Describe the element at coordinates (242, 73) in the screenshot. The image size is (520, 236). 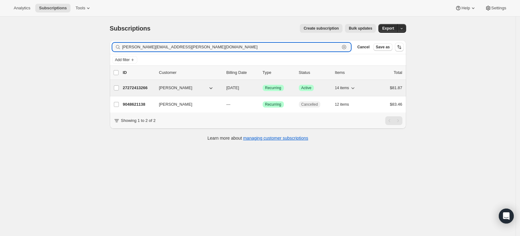
I see `p: Billing Date` at that location.